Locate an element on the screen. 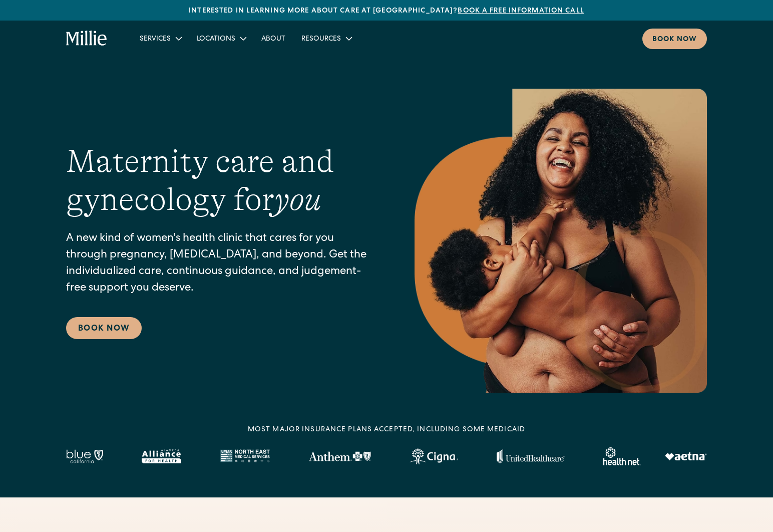 The height and width of the screenshot is (532, 773). a: Book now is located at coordinates (675, 38).